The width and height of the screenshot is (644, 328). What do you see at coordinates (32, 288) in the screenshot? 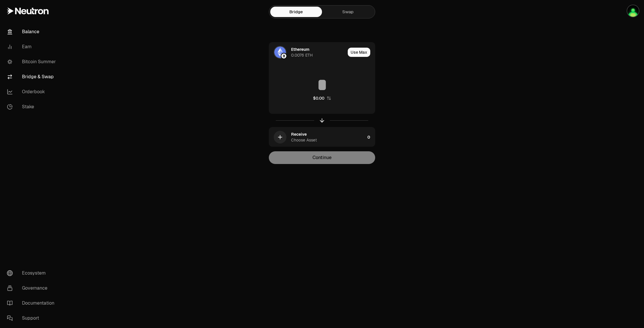
I see `a: Governance` at bounding box center [32, 288].